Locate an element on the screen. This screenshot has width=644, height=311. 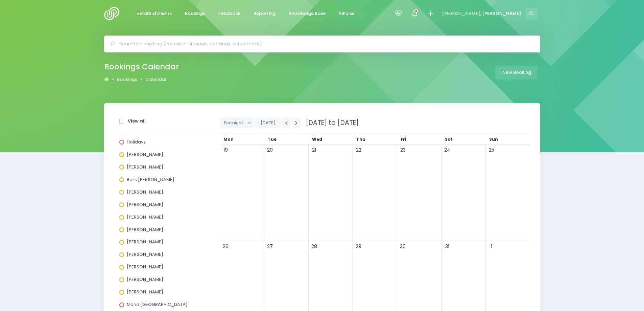
span: 24 is located at coordinates (448, 150).